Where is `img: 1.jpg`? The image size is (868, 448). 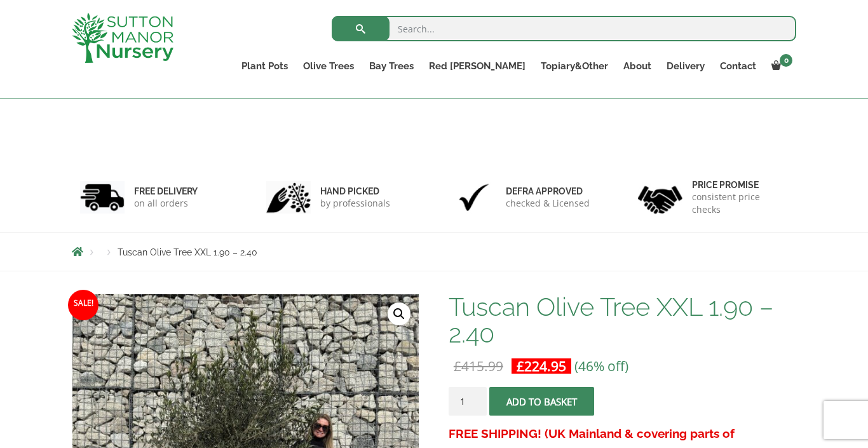 img: 1.jpg is located at coordinates (103, 197).